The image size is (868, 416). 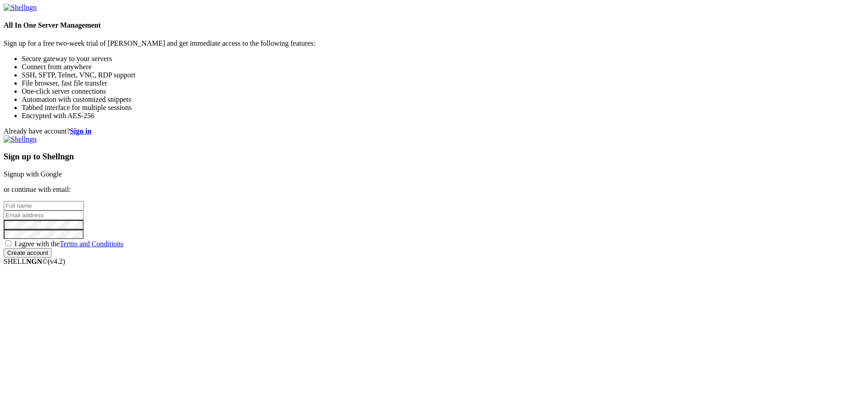 I want to click on li: Encrypted with AES-256, so click(x=443, y=116).